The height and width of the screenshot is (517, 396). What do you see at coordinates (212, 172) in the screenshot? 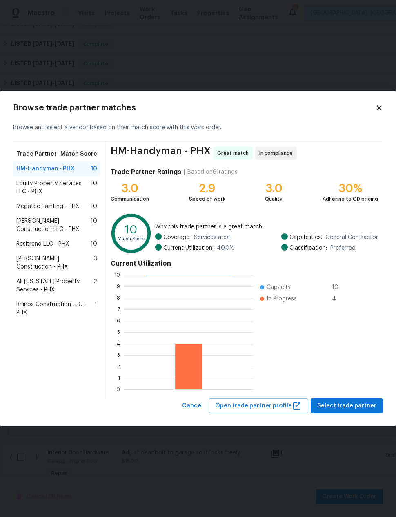
I see `div: Based on 61 ratings` at bounding box center [212, 172].